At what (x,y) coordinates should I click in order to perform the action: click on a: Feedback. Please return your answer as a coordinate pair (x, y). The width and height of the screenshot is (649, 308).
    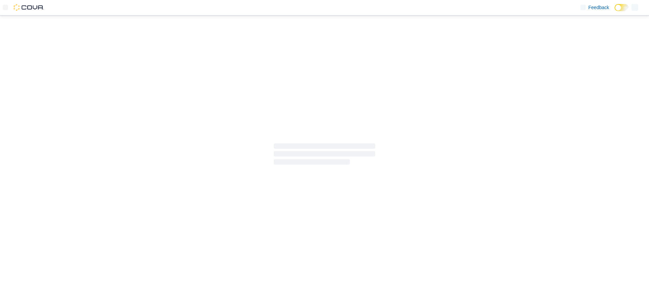
    Looking at the image, I should click on (595, 7).